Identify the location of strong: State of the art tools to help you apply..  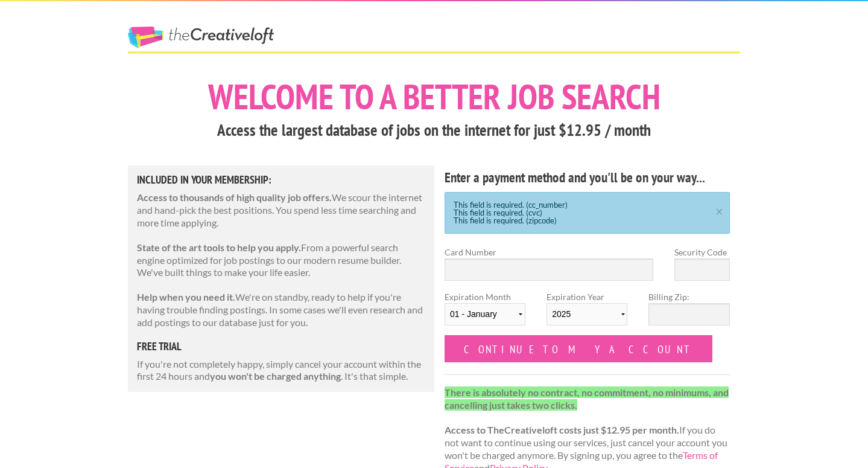
(219, 247).